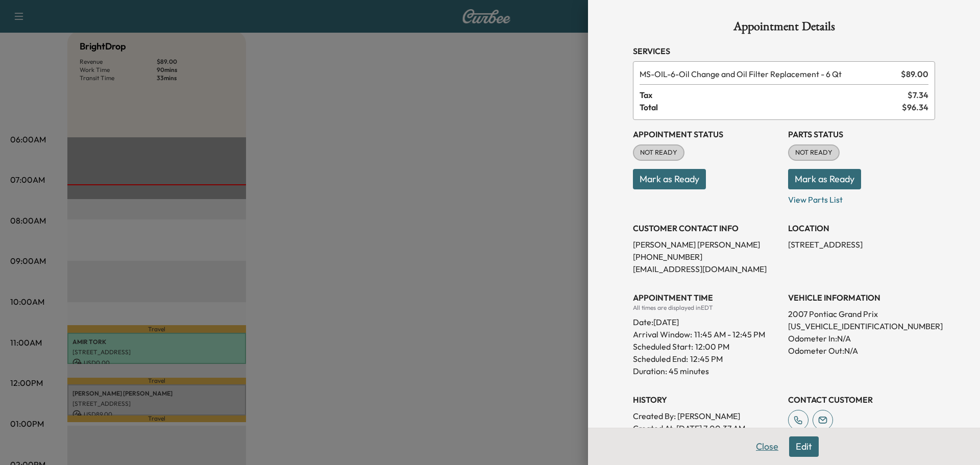 The width and height of the screenshot is (980, 465). Describe the element at coordinates (804, 447) in the screenshot. I see `button: Edit` at that location.